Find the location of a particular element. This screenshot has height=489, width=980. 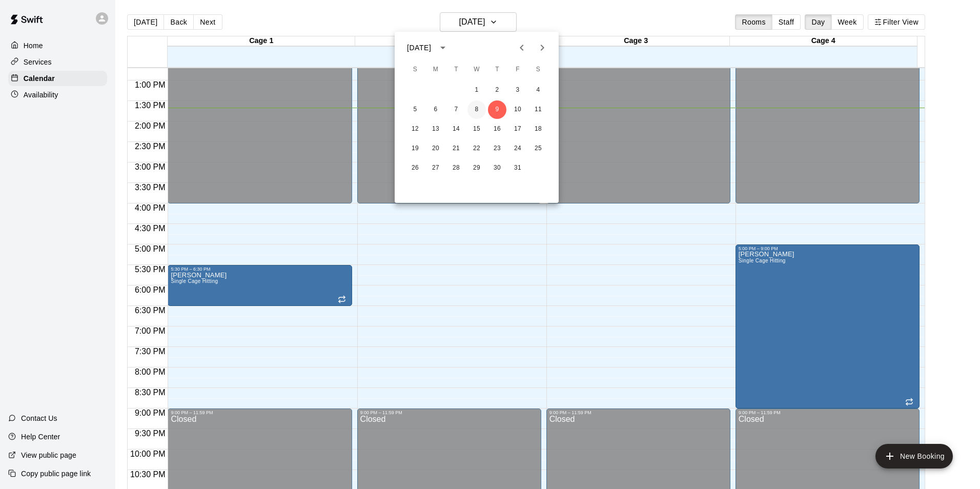

button: 17 is located at coordinates (518, 129).